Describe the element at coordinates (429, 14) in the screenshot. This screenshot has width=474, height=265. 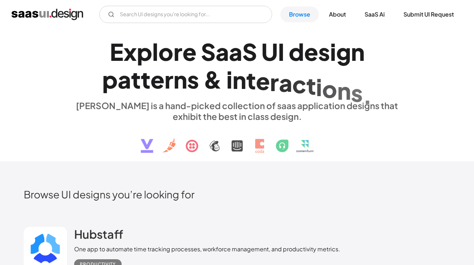
I see `a: Submit UI Request` at that location.